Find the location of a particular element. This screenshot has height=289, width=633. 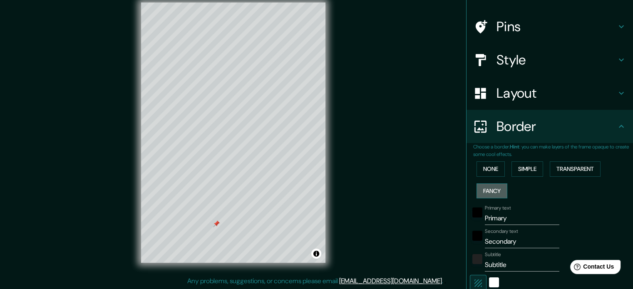

label: Primary text is located at coordinates (497, 208).